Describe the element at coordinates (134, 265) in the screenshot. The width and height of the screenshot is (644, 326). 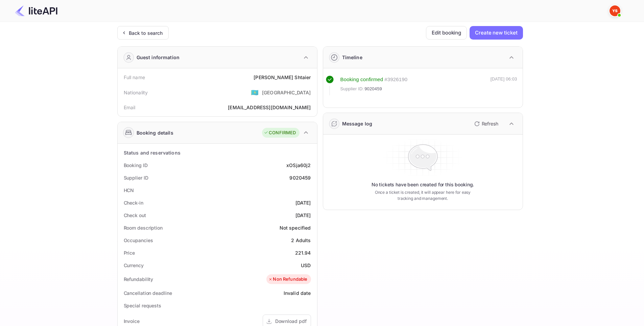
I see `div: Currency` at that location.